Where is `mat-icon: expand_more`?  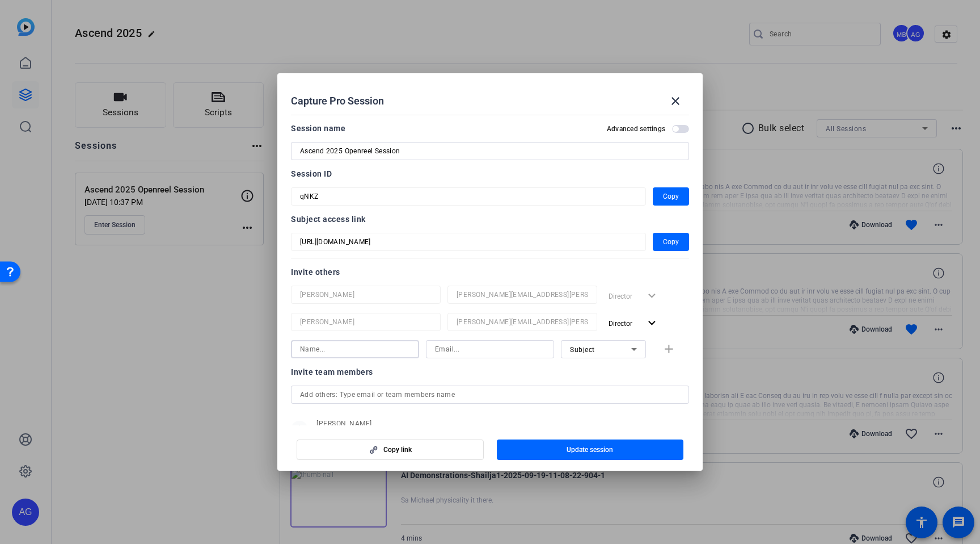 mat-icon: expand_more is located at coordinates (652, 323).